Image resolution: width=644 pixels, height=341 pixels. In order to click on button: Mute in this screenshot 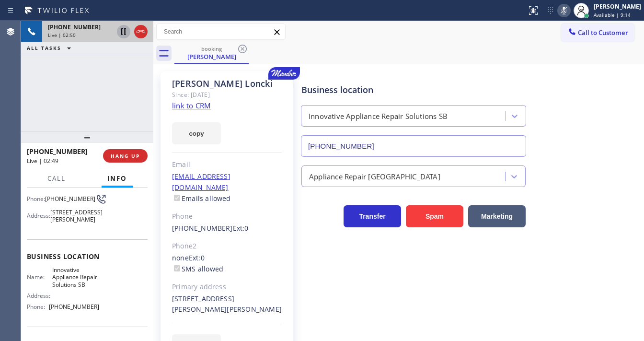, I will do `click(564, 11)`.